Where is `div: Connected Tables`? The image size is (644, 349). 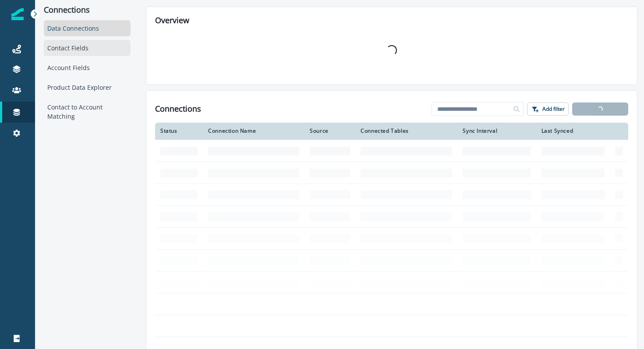
div: Connected Tables is located at coordinates (406, 131).